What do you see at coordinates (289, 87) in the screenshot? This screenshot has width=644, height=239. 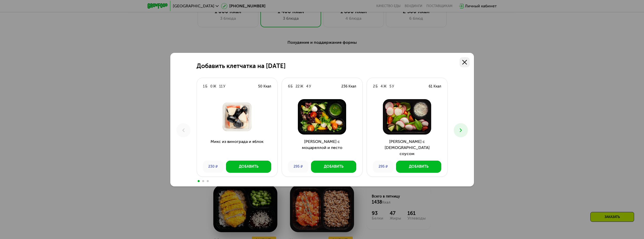 I see `div: 6` at bounding box center [289, 87].